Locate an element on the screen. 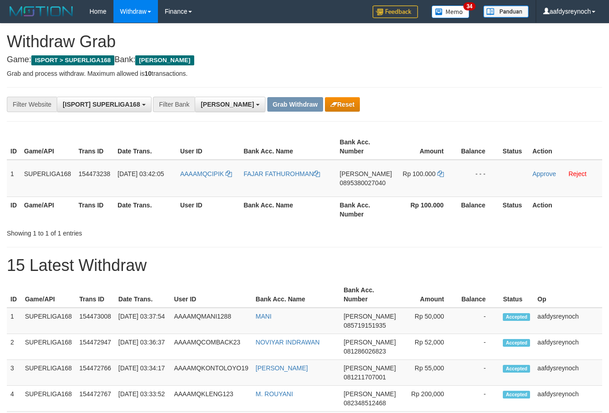  th: Op is located at coordinates (568, 295).